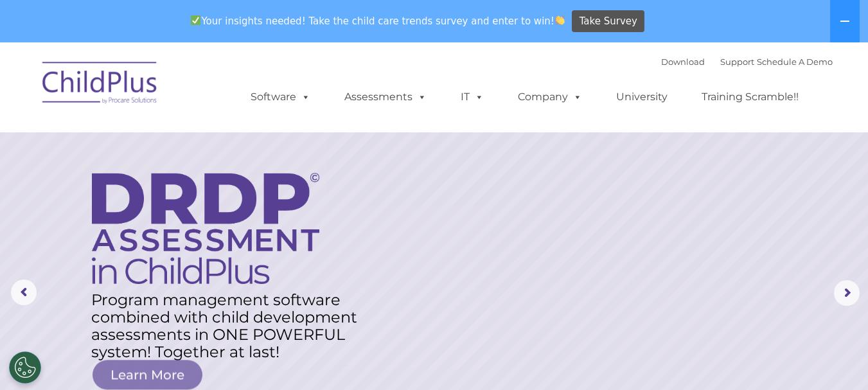 Image resolution: width=868 pixels, height=390 pixels. What do you see at coordinates (550, 97) in the screenshot?
I see `a: Company` at bounding box center [550, 97].